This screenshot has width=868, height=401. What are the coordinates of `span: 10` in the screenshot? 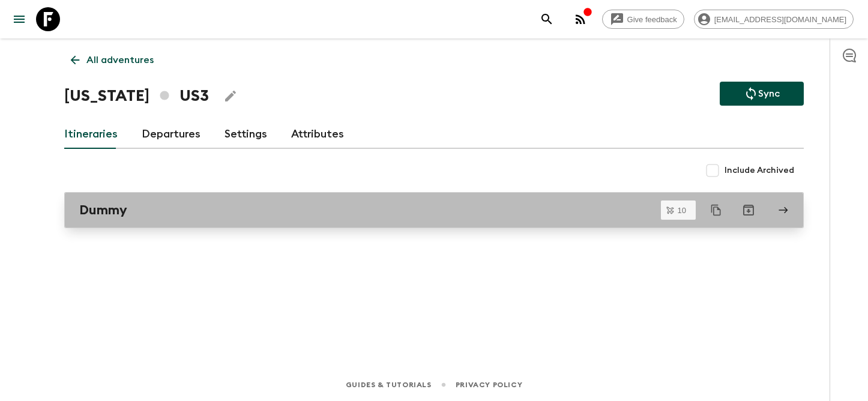 It's located at (682, 210).